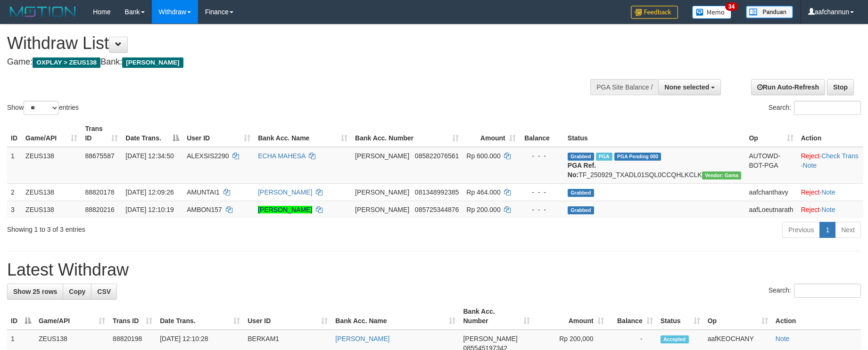 The image size is (868, 350). What do you see at coordinates (41, 108) in the screenshot?
I see `select: Showentries` at bounding box center [41, 108].